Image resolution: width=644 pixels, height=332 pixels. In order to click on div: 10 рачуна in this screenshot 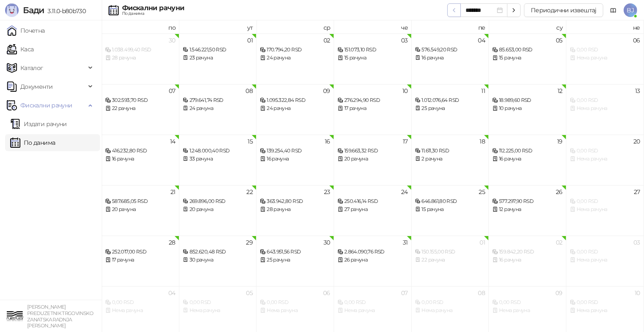, I will do `click(527, 109)`.